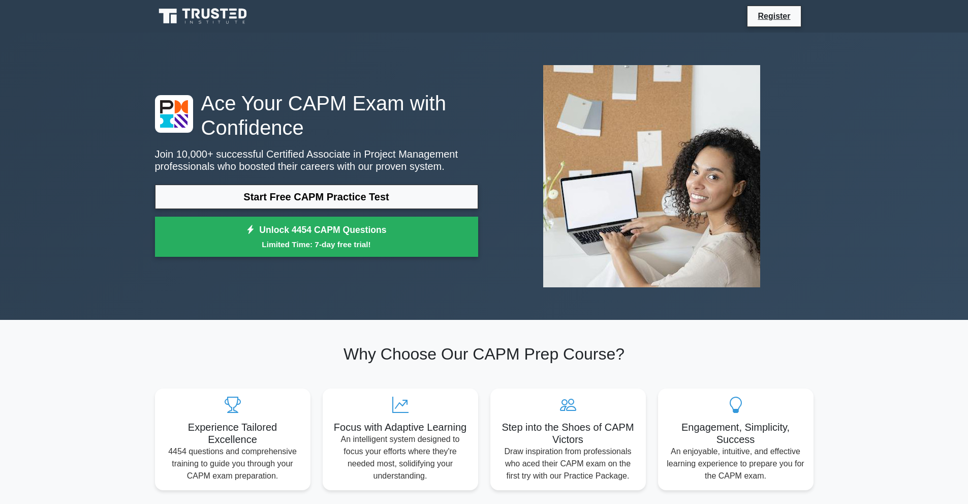  Describe the element at coordinates (568, 464) in the screenshot. I see `p: Draw inspiration from professionals who aced their CAPM exam on the first try with our Practice P...` at that location.